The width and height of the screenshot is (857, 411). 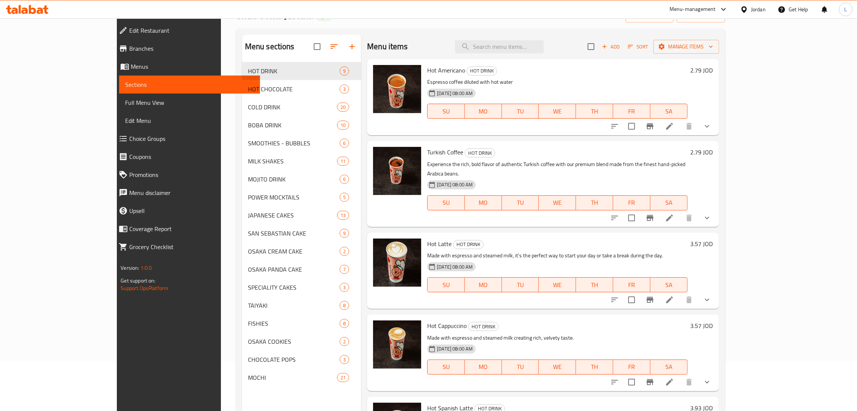 What do you see at coordinates (689, 126) in the screenshot?
I see `button: delete` at bounding box center [689, 126].